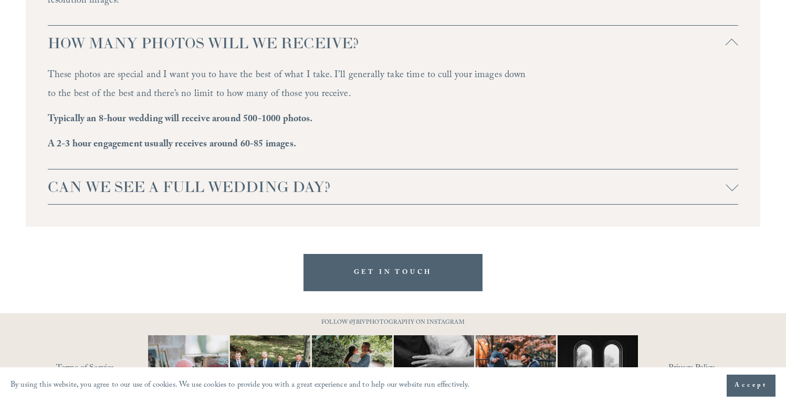  What do you see at coordinates (393, 187) in the screenshot?
I see `button: CAN WE SEE A FULL WEDDING DAY?` at bounding box center [393, 187].